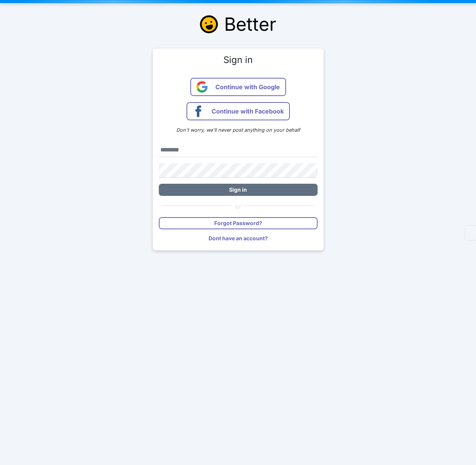 This screenshot has height=465, width=476. I want to click on a: Better, so click(238, 24).